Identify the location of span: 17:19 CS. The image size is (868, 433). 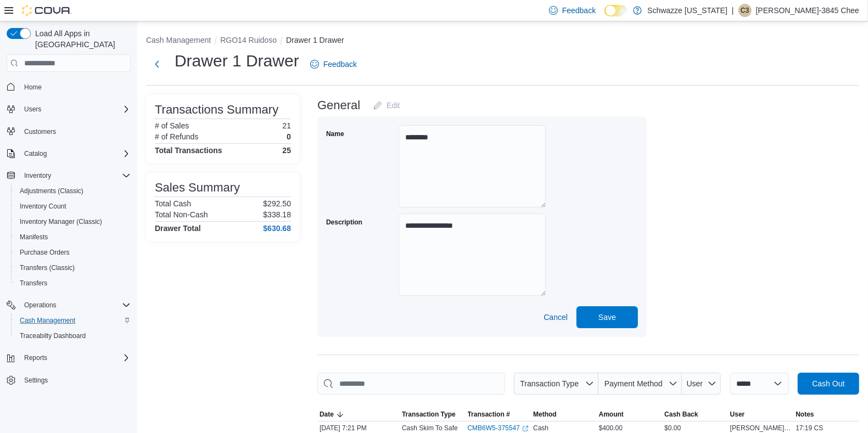
(809, 428).